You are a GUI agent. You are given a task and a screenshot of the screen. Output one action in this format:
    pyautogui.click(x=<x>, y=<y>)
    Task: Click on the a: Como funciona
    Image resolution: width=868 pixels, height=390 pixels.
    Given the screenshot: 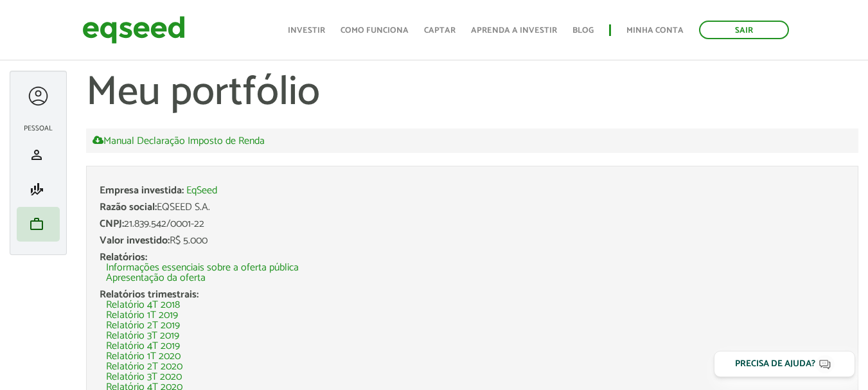 What is the action you would take?
    pyautogui.click(x=374, y=30)
    